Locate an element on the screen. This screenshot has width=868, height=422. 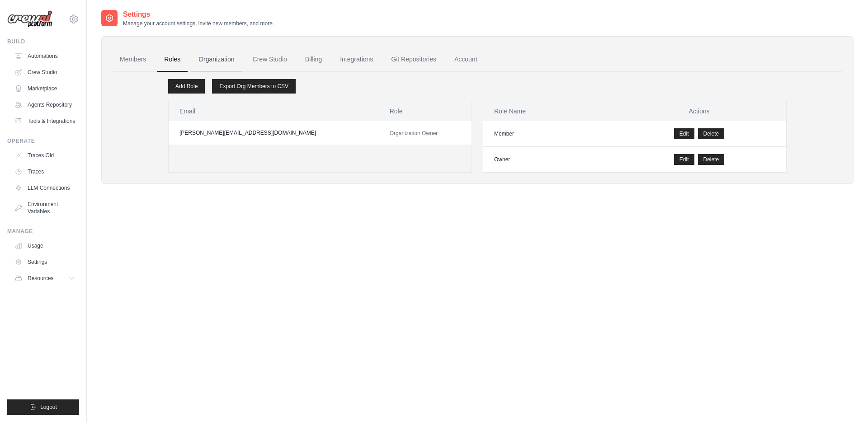
a: Organization is located at coordinates (216, 60).